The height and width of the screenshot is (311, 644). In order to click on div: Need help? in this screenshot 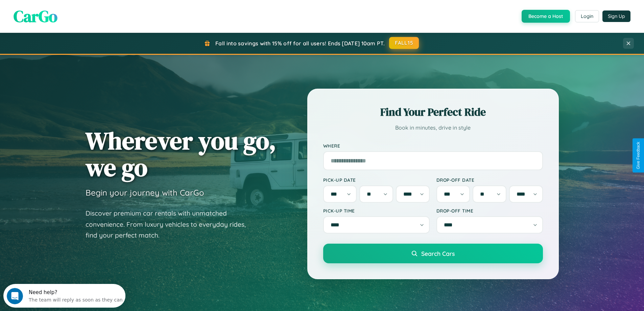, I will do `click(73, 8)`.